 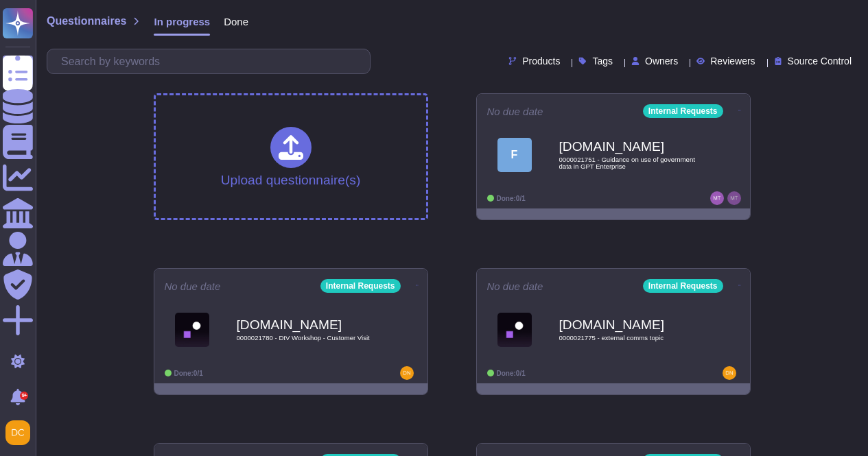 I want to click on div: 9+, so click(x=24, y=396).